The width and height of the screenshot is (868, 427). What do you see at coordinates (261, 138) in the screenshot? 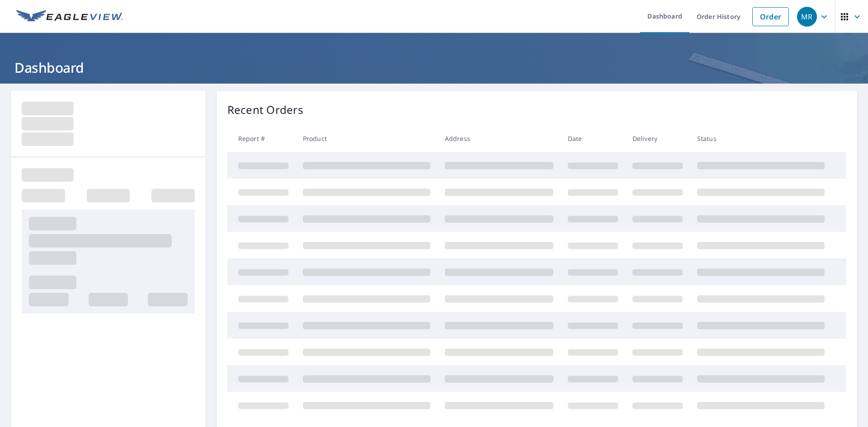
I see `th: Report #` at bounding box center [261, 138].